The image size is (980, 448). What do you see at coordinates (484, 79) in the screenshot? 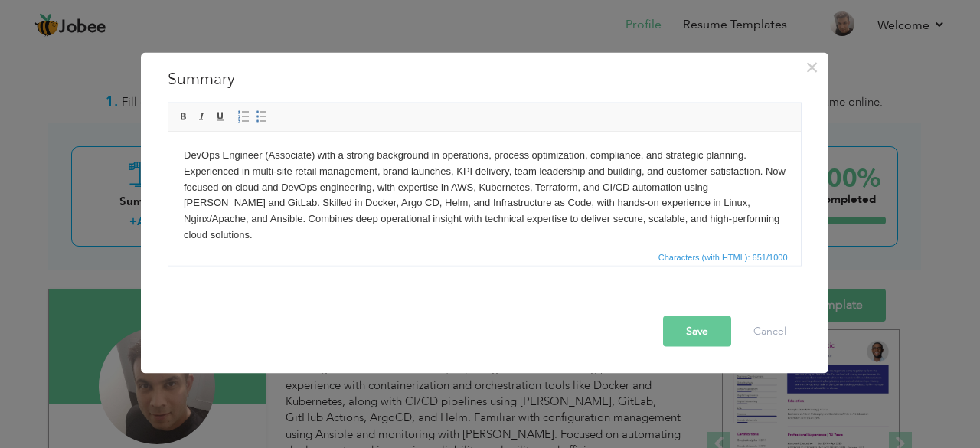
I see `h3: Summary` at bounding box center [484, 79].